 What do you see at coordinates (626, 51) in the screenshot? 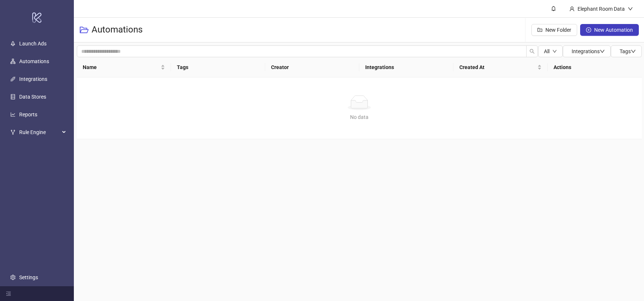
I see `button: Tagsdown` at bounding box center [626, 51].